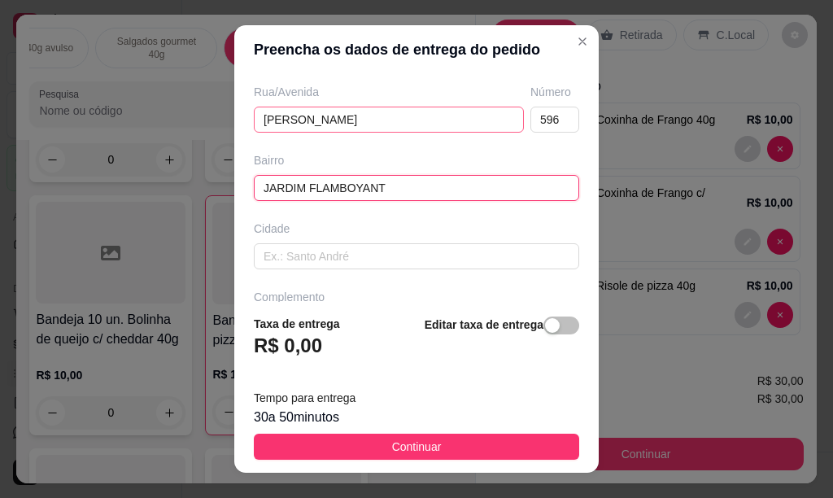  What do you see at coordinates (555, 120) in the screenshot?
I see `input: Ex.: 44` at bounding box center [555, 120].